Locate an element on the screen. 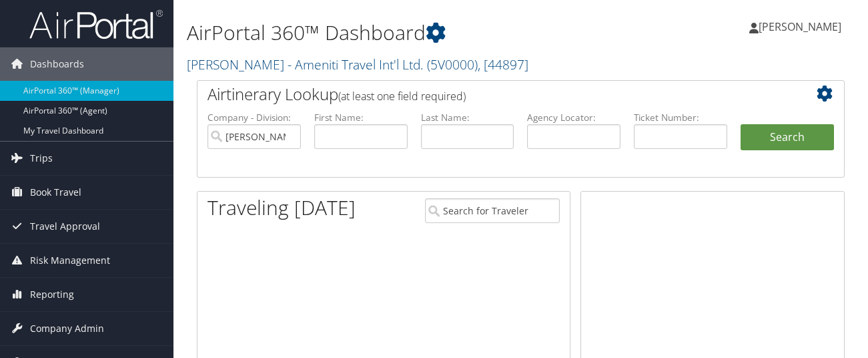 The width and height of the screenshot is (868, 358). span: Reporting is located at coordinates (52, 294).